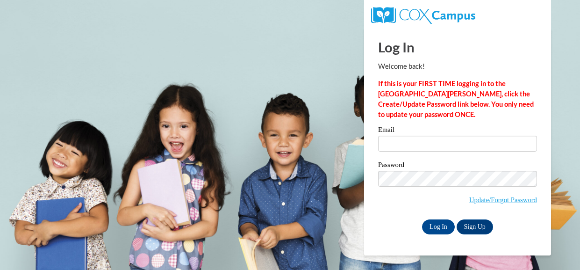  Describe the element at coordinates (423, 15) in the screenshot. I see `img: COX Campus` at that location.